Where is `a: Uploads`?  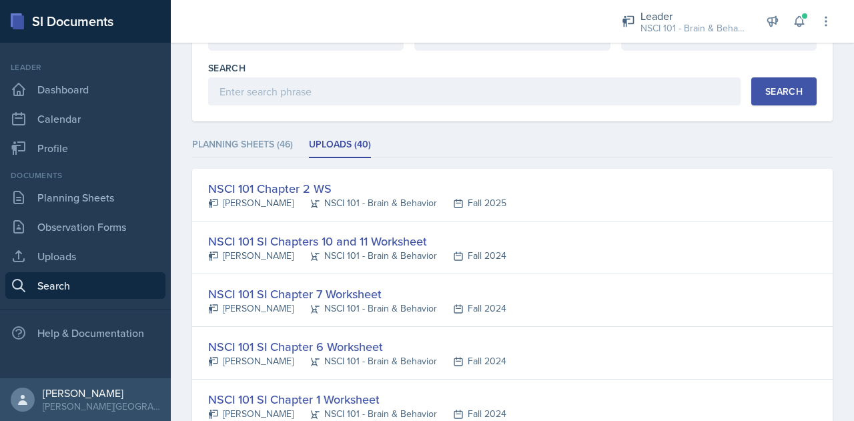
a: Uploads is located at coordinates (85, 256).